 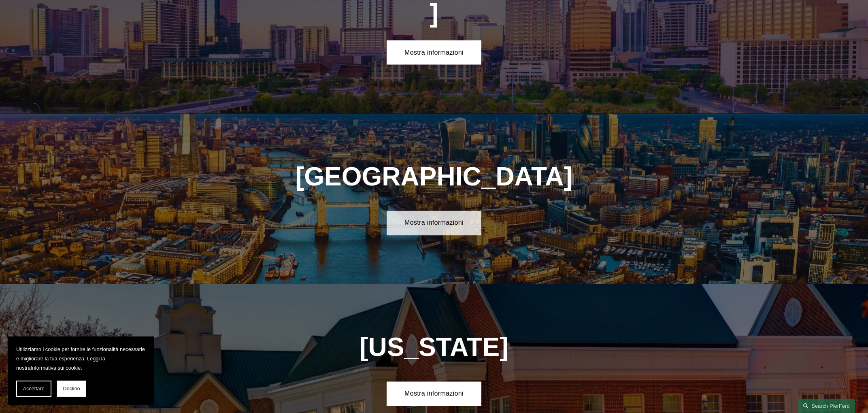 I want to click on button: Declino, so click(x=72, y=389).